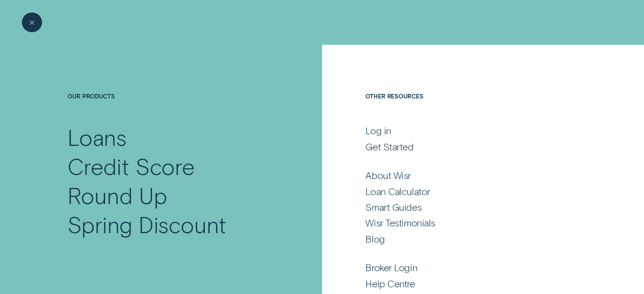 Image resolution: width=644 pixels, height=294 pixels. Describe the element at coordinates (32, 22) in the screenshot. I see `button: Close Menu` at that location.